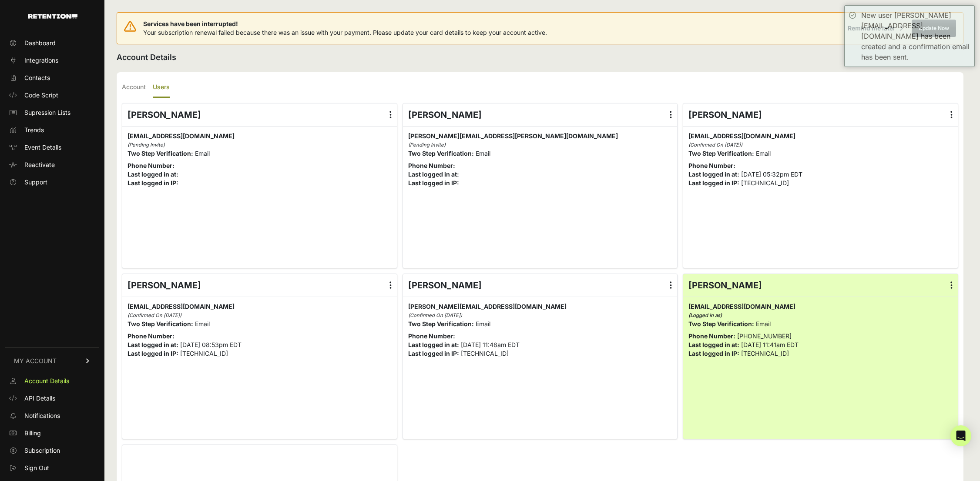  What do you see at coordinates (345, 32) in the screenshot?
I see `span: Your subscription renewal failed because there was an issue with your payment. Please update your...` at bounding box center [345, 32].